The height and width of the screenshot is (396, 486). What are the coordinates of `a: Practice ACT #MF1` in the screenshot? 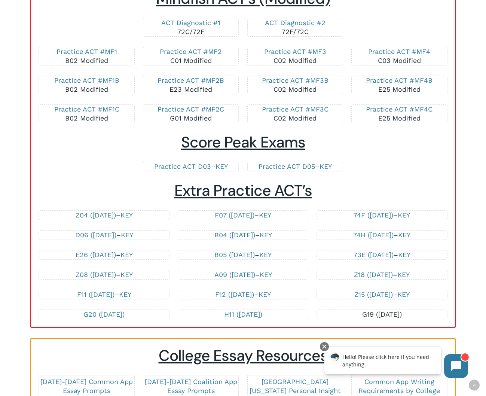 It's located at (87, 51).